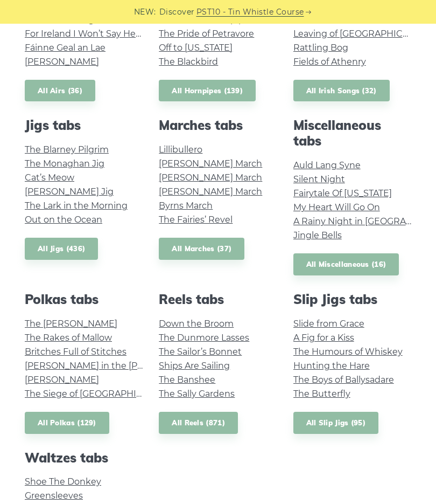 This screenshot has width=436, height=504. What do you see at coordinates (207, 91) in the screenshot?
I see `a: All Hornpipes (139)` at bounding box center [207, 91].